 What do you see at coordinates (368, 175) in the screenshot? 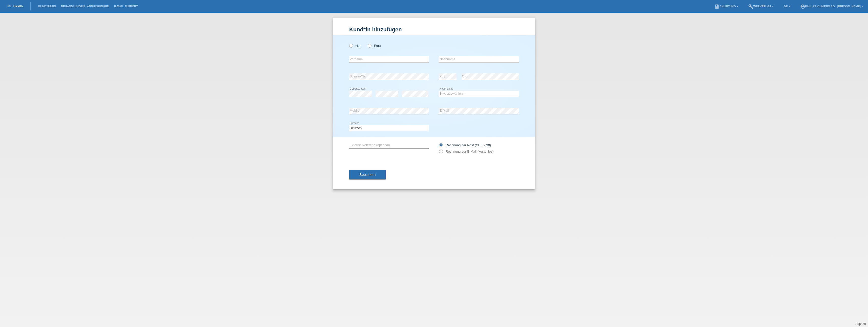
I see `span: Speichern` at bounding box center [368, 175].